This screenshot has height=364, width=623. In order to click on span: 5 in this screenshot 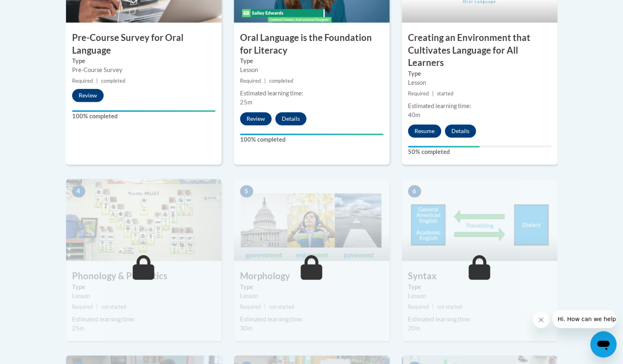, I will do `click(246, 191)`.